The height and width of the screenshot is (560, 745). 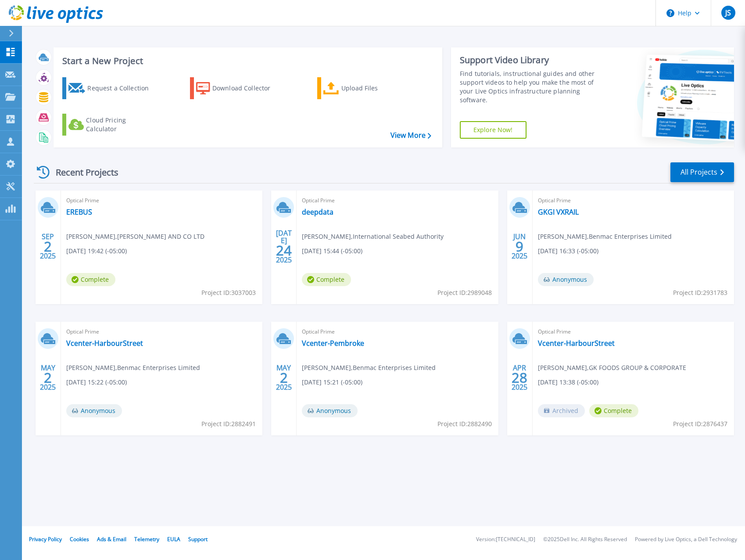 What do you see at coordinates (702, 172) in the screenshot?
I see `a: All Projects` at bounding box center [702, 172].